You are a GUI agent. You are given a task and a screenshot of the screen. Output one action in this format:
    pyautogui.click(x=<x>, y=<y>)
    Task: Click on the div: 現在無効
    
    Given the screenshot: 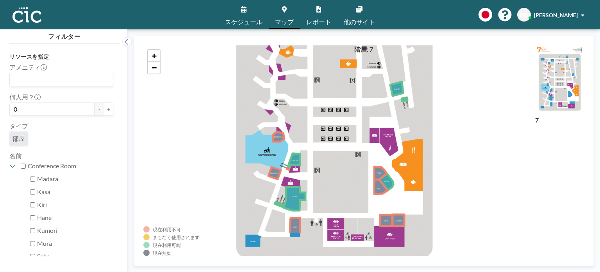 What is the action you would take?
    pyautogui.click(x=162, y=253)
    